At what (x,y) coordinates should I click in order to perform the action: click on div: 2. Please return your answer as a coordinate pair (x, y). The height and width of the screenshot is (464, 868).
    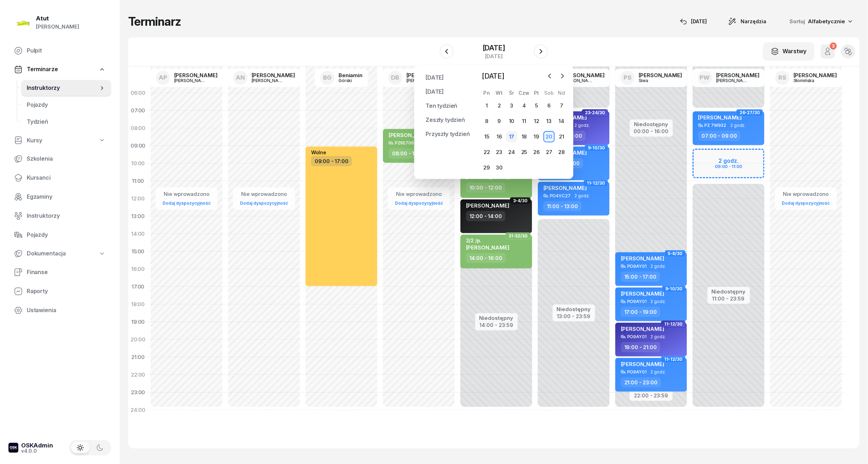
    Looking at the image, I should click on (499, 106).